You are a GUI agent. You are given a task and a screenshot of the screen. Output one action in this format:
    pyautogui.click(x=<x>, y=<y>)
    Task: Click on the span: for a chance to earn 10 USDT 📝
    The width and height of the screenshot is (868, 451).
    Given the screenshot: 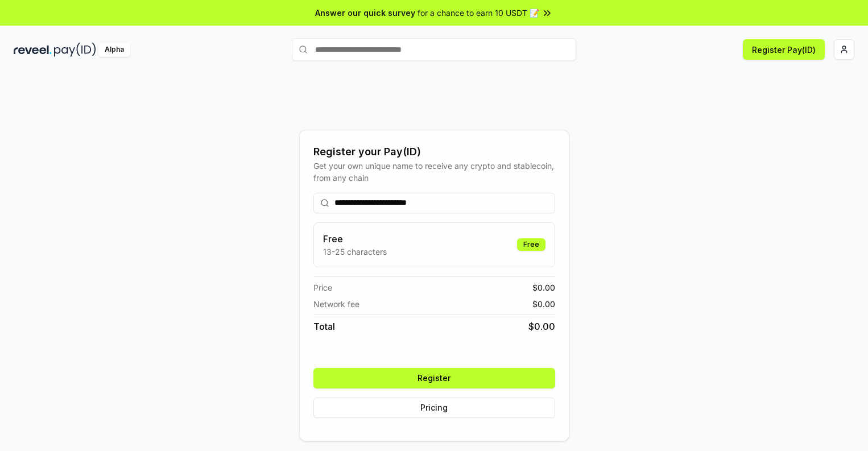 What is the action you would take?
    pyautogui.click(x=478, y=13)
    